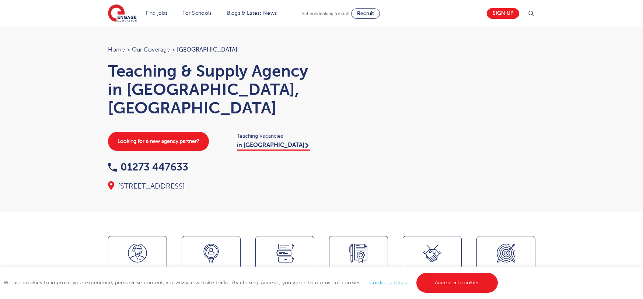 This screenshot has height=299, width=643. What do you see at coordinates (506, 266) in the screenshot?
I see `a: ServiceArea` at bounding box center [506, 266].